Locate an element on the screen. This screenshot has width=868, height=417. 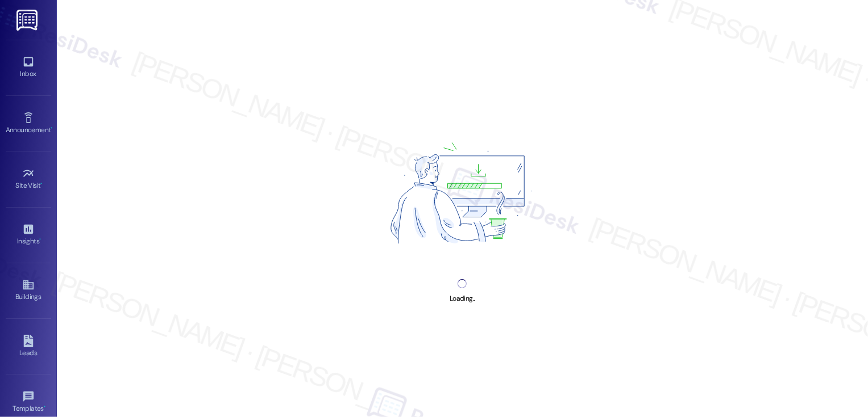
a: Leads is located at coordinates (29, 347).